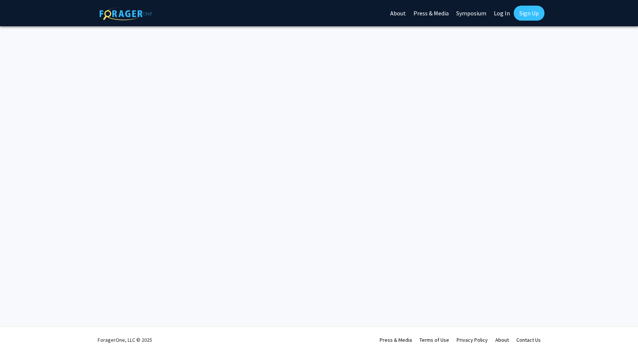 The height and width of the screenshot is (353, 638). What do you see at coordinates (434, 340) in the screenshot?
I see `a: Terms of Use` at bounding box center [434, 340].